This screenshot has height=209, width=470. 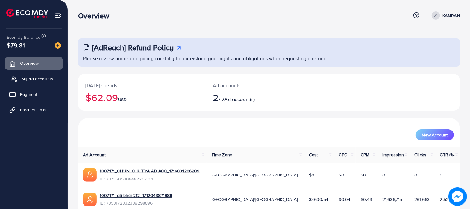 I want to click on span: Time Zone, so click(x=222, y=155).